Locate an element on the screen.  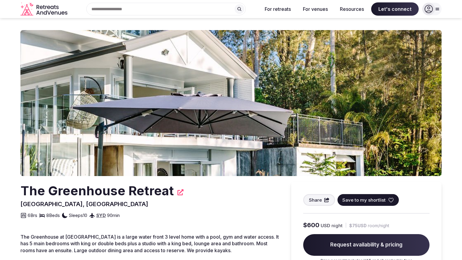
span: $75 USD is located at coordinates (358, 226).